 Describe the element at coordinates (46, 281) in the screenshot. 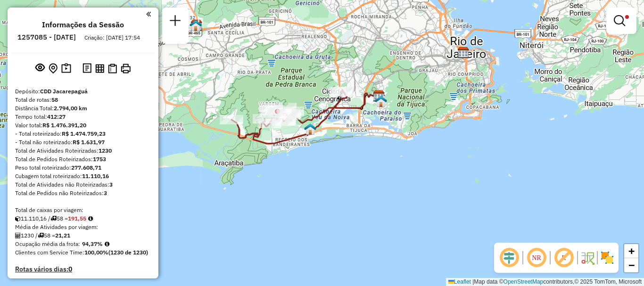

I see `h4: Pedidos com prazo:` at that location.